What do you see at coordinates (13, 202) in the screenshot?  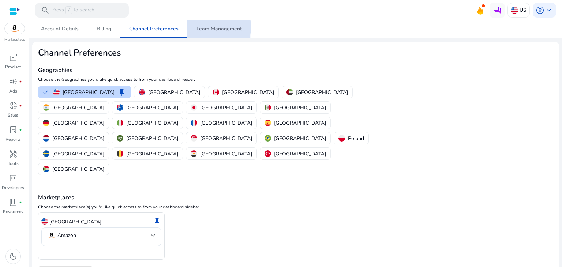 I see `span: book_4` at bounding box center [13, 202].